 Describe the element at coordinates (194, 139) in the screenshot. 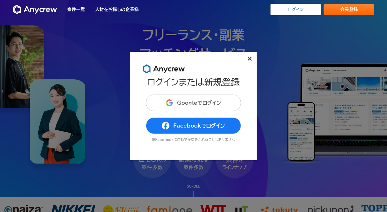

I see `p: ※Facebookに自動で投稿をされることはありません` at that location.